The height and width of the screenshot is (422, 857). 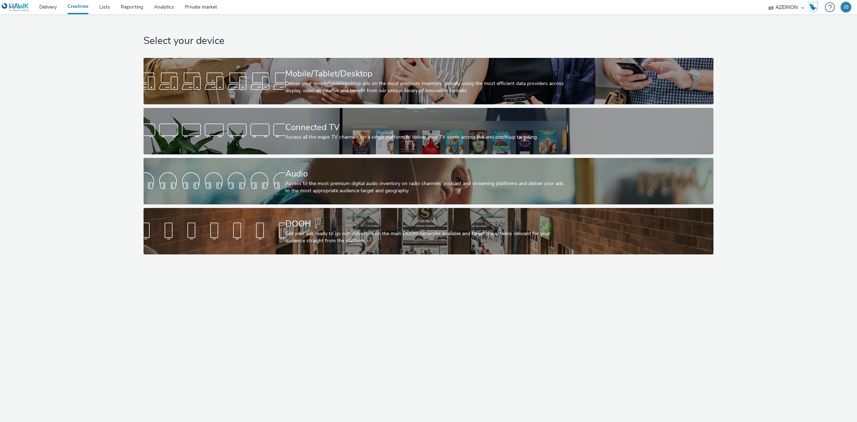 I want to click on a: DOOHGet your ads ready to go out! Advertise on the main DOOH networks available and target the sc..., so click(x=428, y=231).